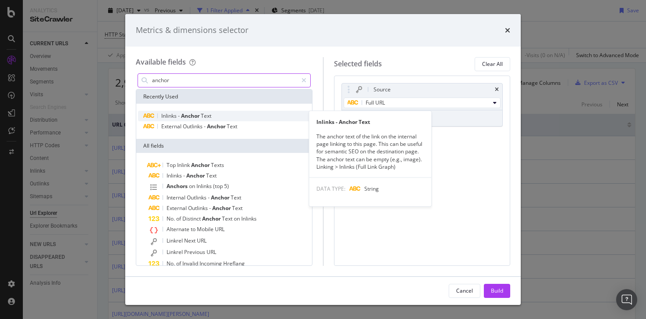  I want to click on div: Cancel, so click(464, 290).